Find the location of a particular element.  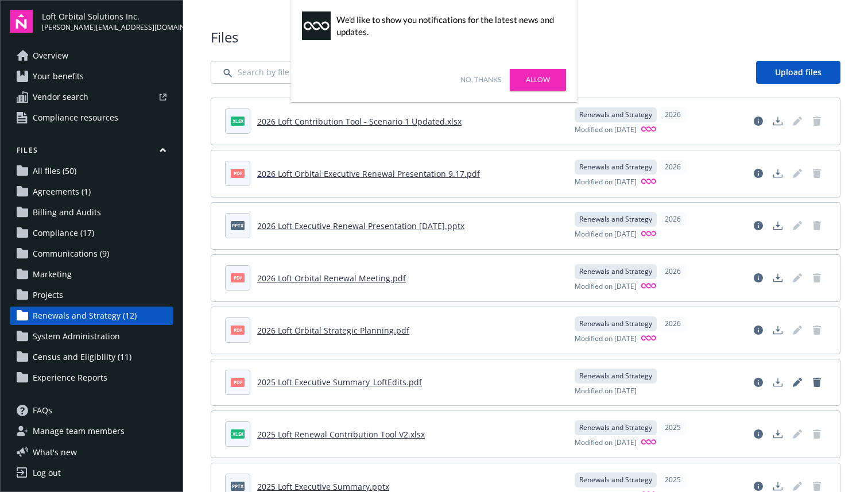

span: Overview is located at coordinates (51, 56).